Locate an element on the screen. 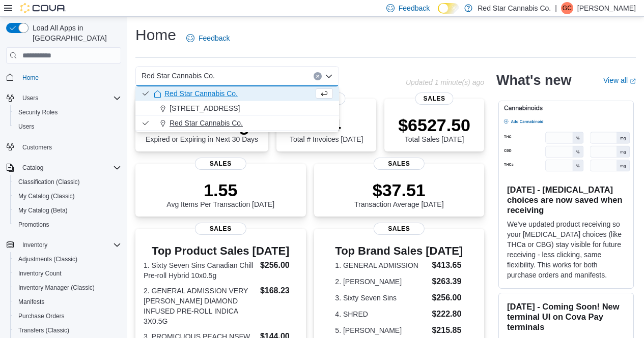 This screenshot has width=644, height=338. button: Transfers (Classic) is located at coordinates (68, 331).